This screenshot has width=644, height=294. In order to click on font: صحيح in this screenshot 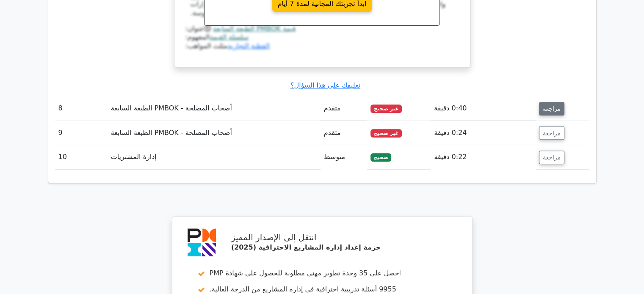, I will do `click(381, 157)`.